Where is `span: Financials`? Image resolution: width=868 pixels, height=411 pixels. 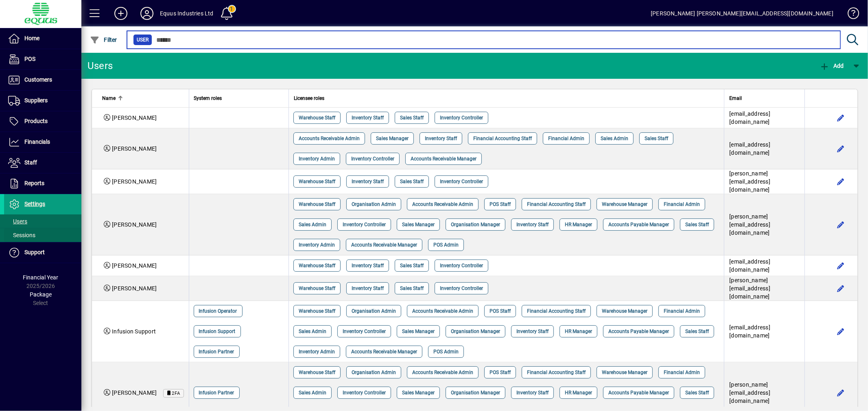 span: Financials is located at coordinates (37, 142).